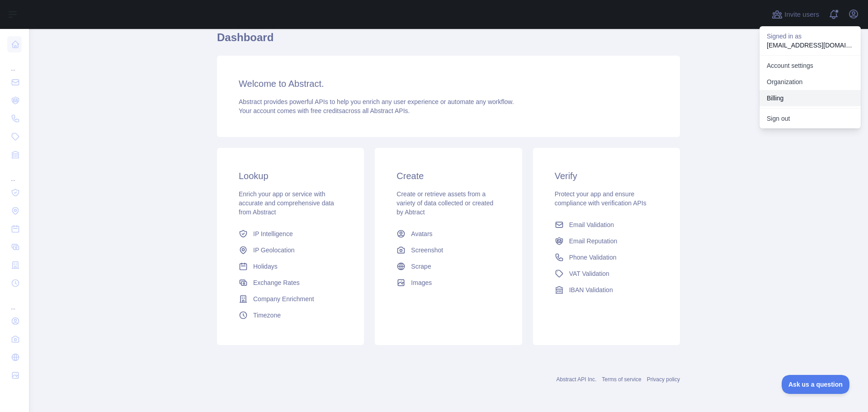 The width and height of the screenshot is (868, 412). What do you see at coordinates (421, 234) in the screenshot?
I see `span: Avatars` at bounding box center [421, 234].